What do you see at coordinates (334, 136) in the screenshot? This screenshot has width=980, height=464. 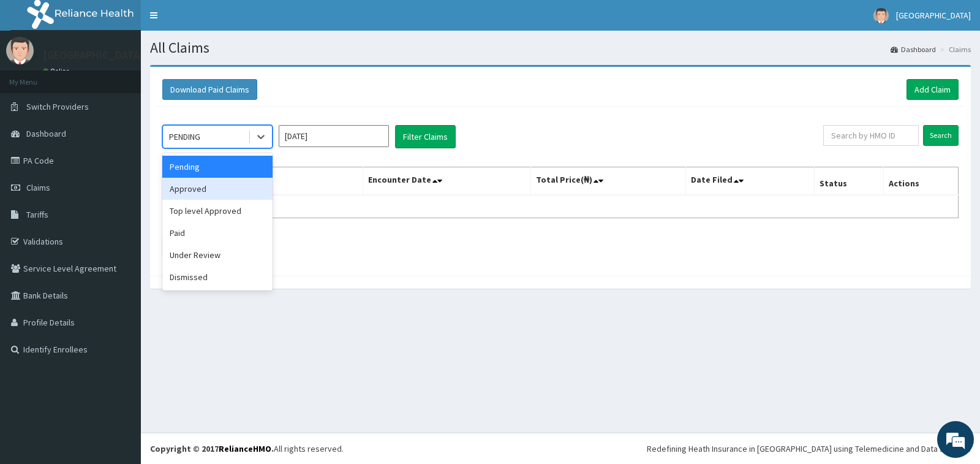 I see `input: Select Month and Year` at bounding box center [334, 136].